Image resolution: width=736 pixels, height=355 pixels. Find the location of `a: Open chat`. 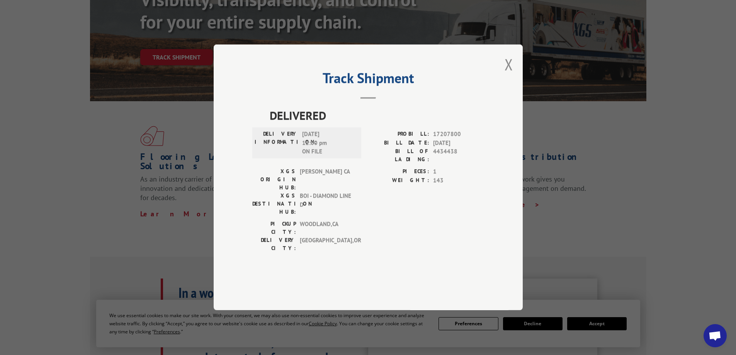

a: Open chat is located at coordinates (715, 336).